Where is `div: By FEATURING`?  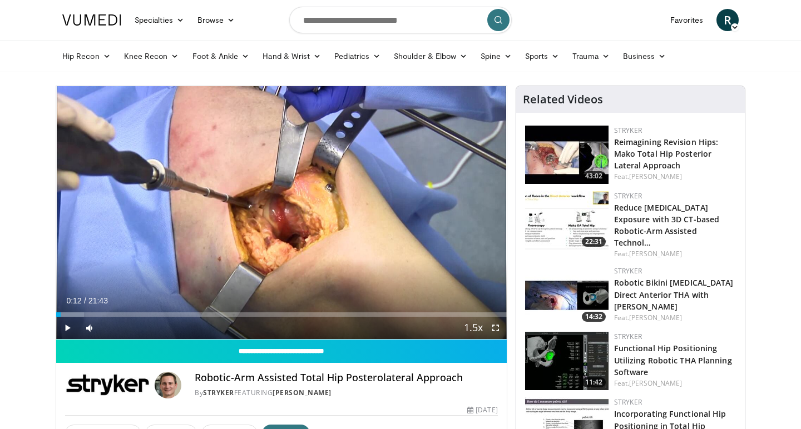
div: By FEATURING is located at coordinates (346, 393).